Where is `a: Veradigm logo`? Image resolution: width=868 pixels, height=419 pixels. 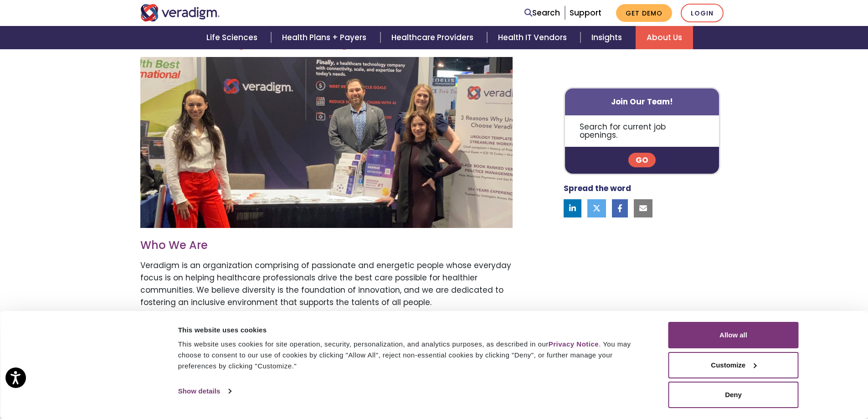
a: Veradigm logo is located at coordinates (180, 13).